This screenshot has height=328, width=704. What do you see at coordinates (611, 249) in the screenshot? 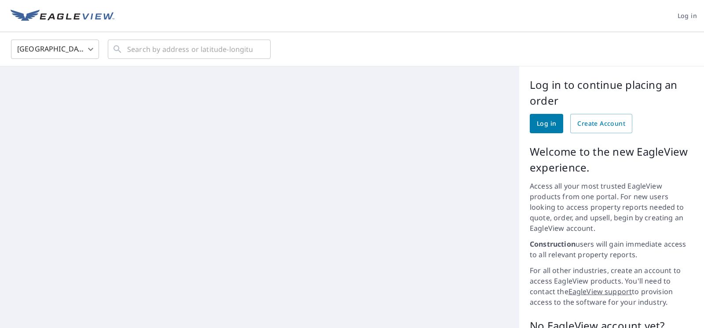
I see `p: users will gain immediate access to all relevant property reports.` at bounding box center [611, 249].